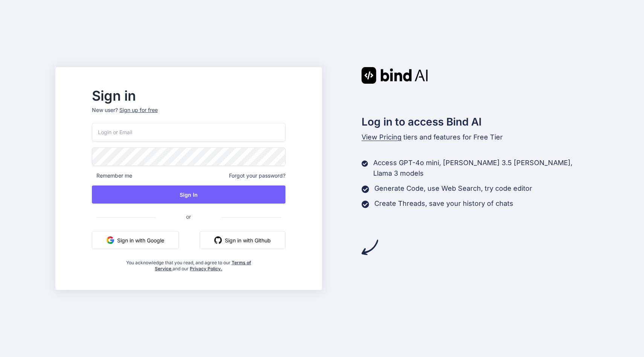  Describe the element at coordinates (382, 137) in the screenshot. I see `span: View Pricing` at that location.